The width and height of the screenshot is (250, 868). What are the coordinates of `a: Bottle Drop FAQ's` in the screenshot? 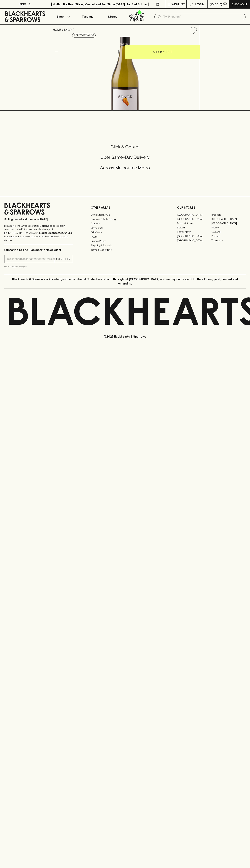 It's located at (125, 215).